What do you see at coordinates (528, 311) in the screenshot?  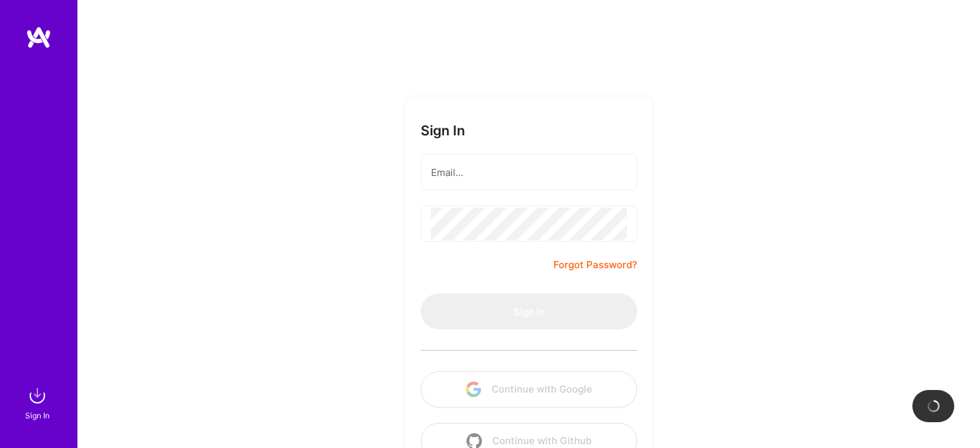 I see `button: Sign In` at bounding box center [528, 311].